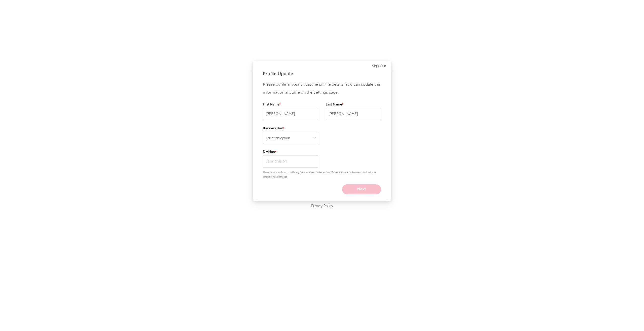 The image size is (644, 331). I want to click on a: Privacy Policy, so click(322, 206).